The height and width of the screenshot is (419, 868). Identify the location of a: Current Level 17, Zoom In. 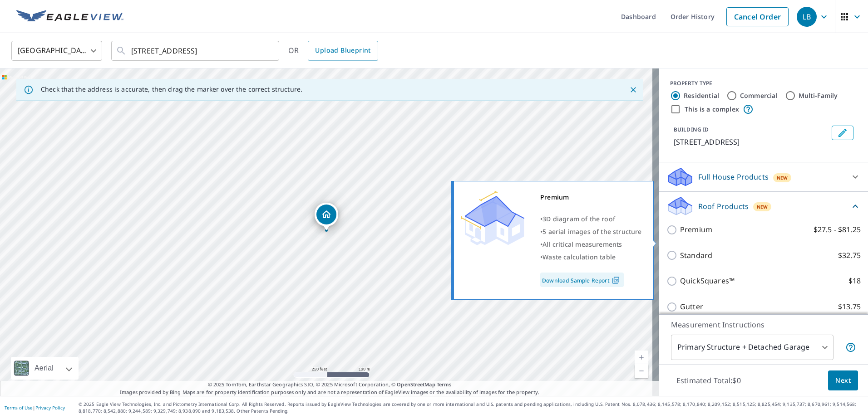
(641, 357).